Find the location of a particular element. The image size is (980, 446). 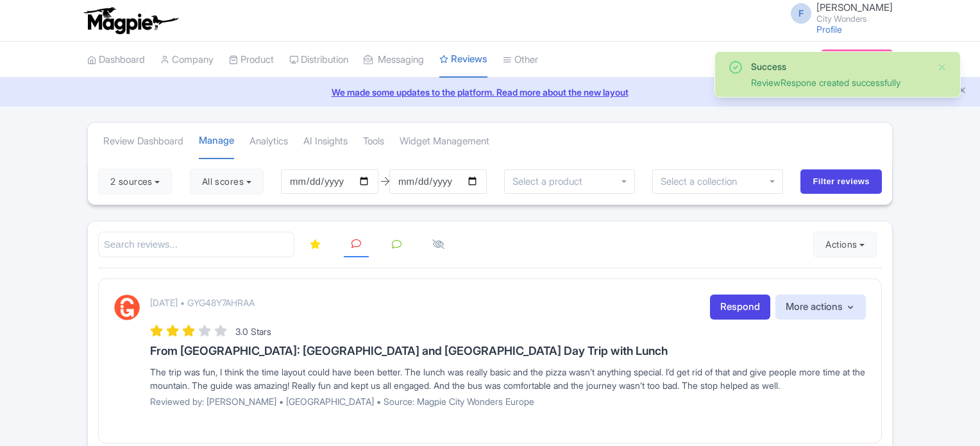

span: 3.0 Stars is located at coordinates (253, 331).